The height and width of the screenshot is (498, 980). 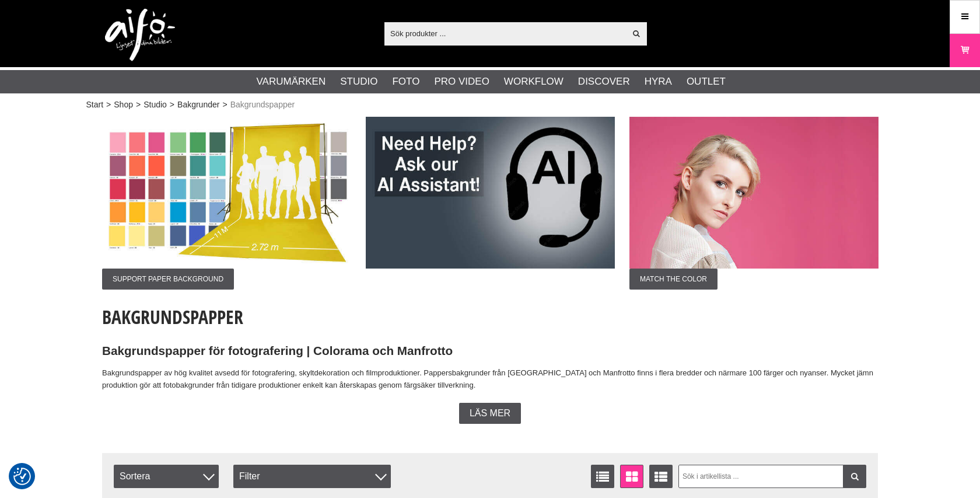 What do you see at coordinates (405, 81) in the screenshot?
I see `a: Foto` at bounding box center [405, 81].